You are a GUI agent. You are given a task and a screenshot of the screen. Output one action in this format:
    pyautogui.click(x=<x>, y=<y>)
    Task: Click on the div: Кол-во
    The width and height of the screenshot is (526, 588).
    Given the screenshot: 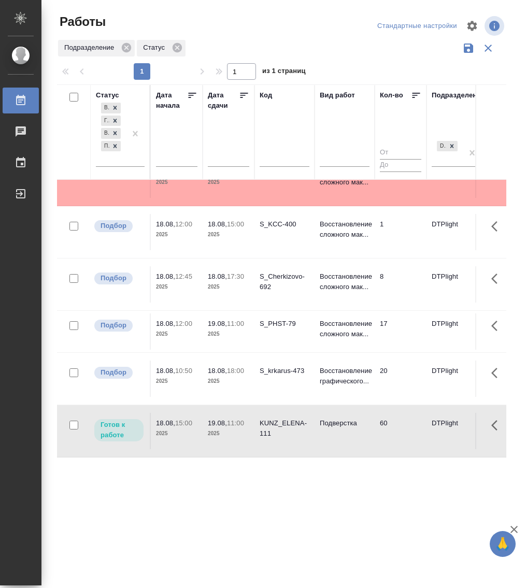 What is the action you would take?
    pyautogui.click(x=391, y=95)
    